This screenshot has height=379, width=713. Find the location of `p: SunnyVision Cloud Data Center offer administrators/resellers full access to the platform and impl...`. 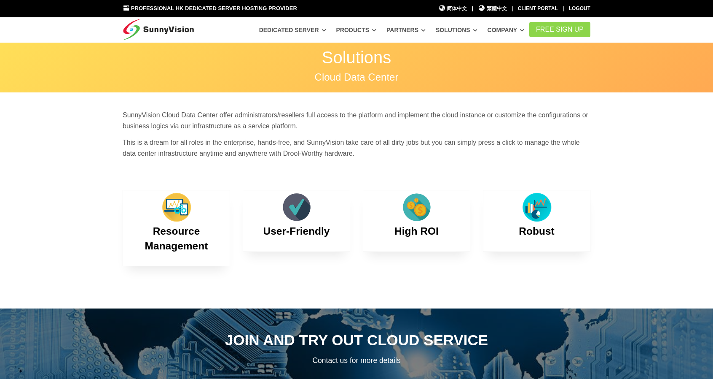

p: SunnyVision Cloud Data Center offer administrators/resellers full access to the platform and impl... is located at coordinates (357, 120).